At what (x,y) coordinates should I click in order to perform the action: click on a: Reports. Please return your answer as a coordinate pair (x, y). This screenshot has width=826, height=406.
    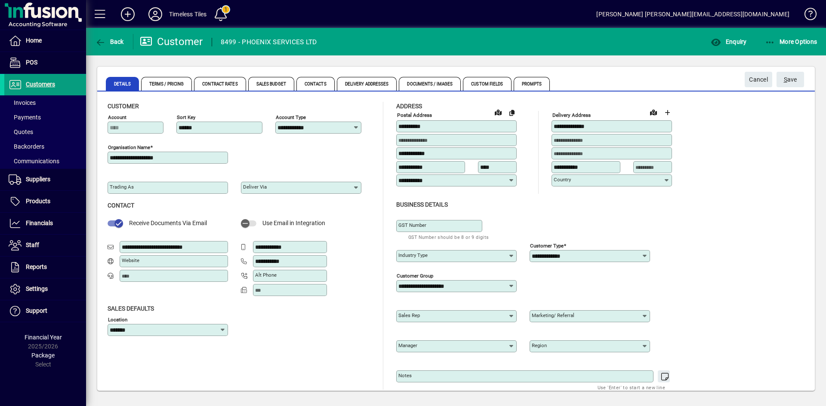
    Looking at the image, I should click on (45, 267).